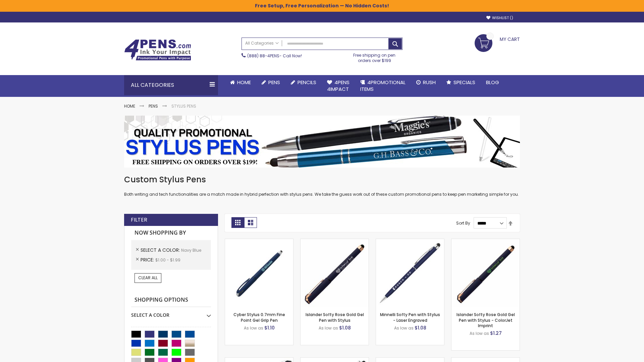 The width and height of the screenshot is (644, 362). What do you see at coordinates (259, 273) in the screenshot?
I see `img: Cyber Stylus 0.7mm Fine Point Gel Grip Pen-Navy Blue` at bounding box center [259, 273].